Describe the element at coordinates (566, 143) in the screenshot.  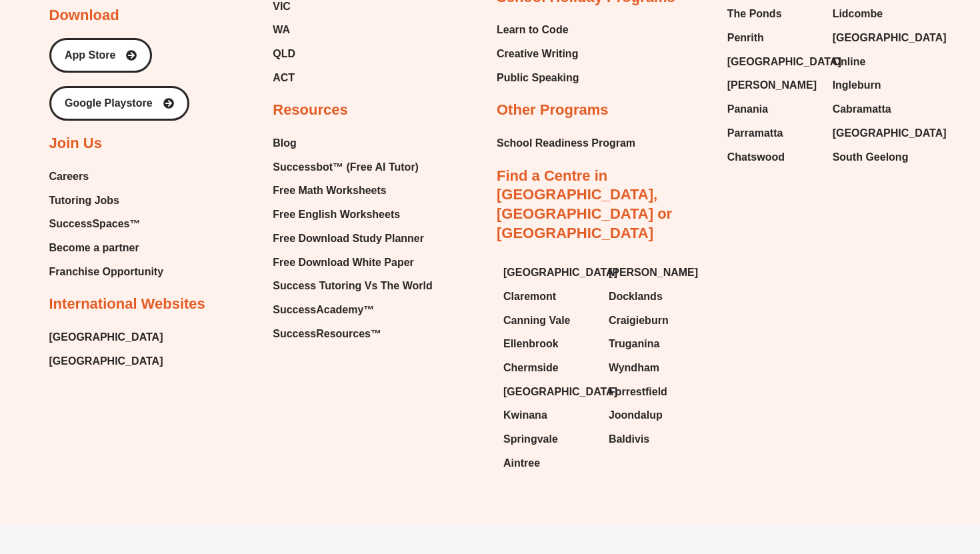
I see `a: School Readiness Program` at that location.